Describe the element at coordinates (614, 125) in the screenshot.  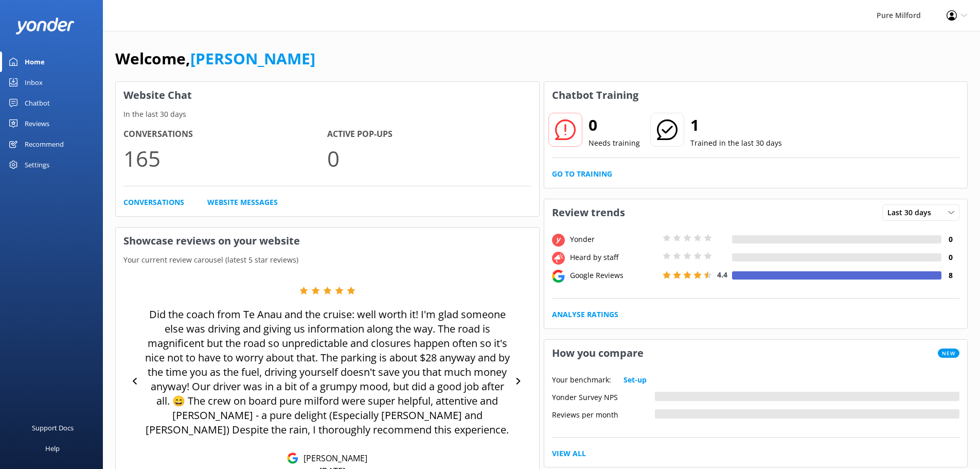
I see `h2: 0` at that location.